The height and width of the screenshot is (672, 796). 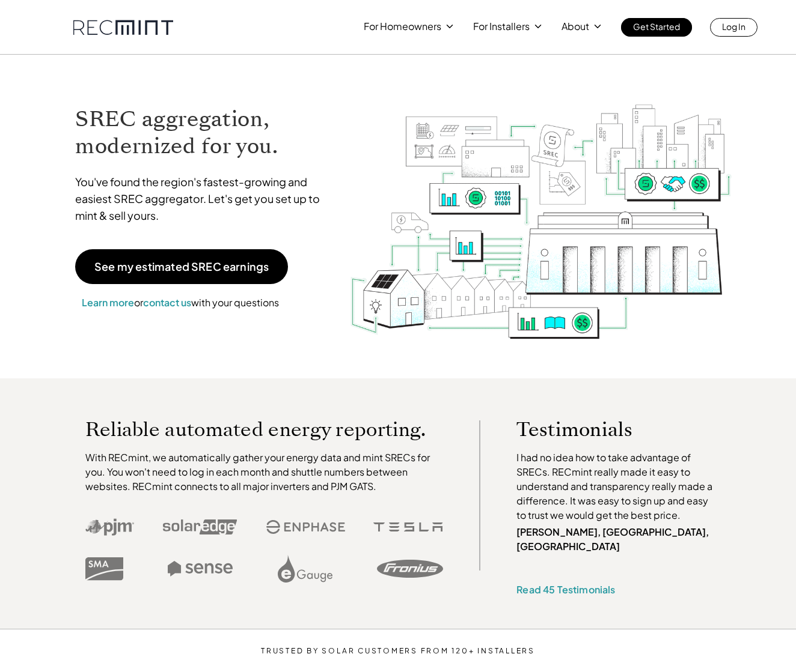 I want to click on a: Log In, so click(x=733, y=27).